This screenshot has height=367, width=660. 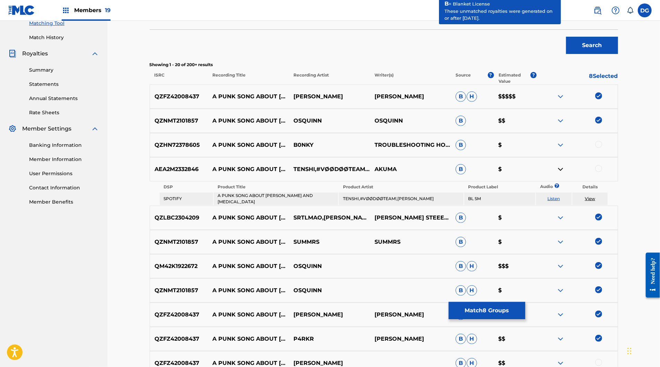 I want to click on img: Top Rightsholders, so click(x=66, y=10).